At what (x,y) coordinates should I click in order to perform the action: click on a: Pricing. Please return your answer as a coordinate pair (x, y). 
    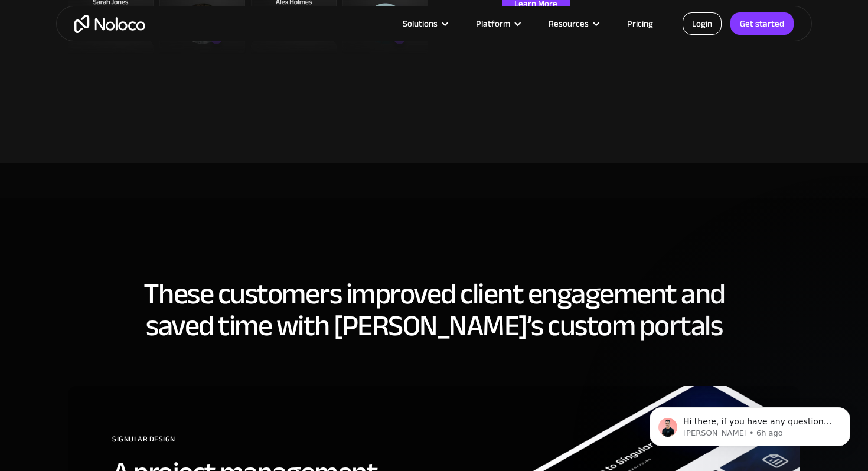
    Looking at the image, I should click on (641, 24).